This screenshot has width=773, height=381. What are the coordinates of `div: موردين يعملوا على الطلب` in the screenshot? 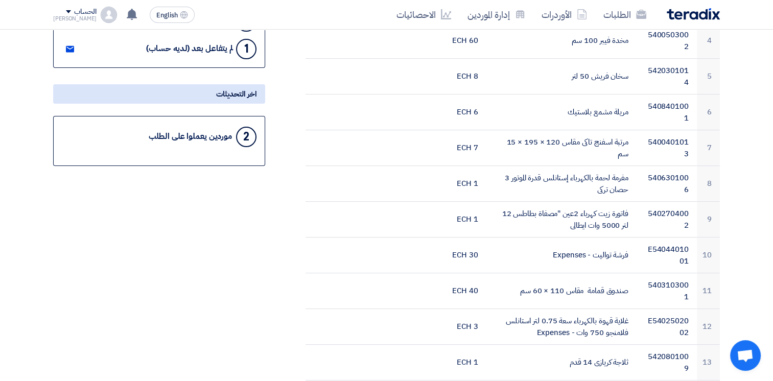 It's located at (190, 136).